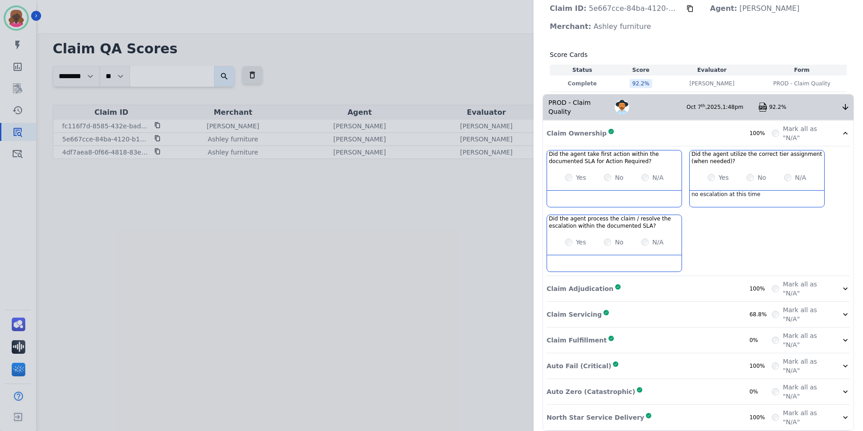  What do you see at coordinates (576, 340) in the screenshot?
I see `p: Claim Fulfillment` at bounding box center [576, 340].